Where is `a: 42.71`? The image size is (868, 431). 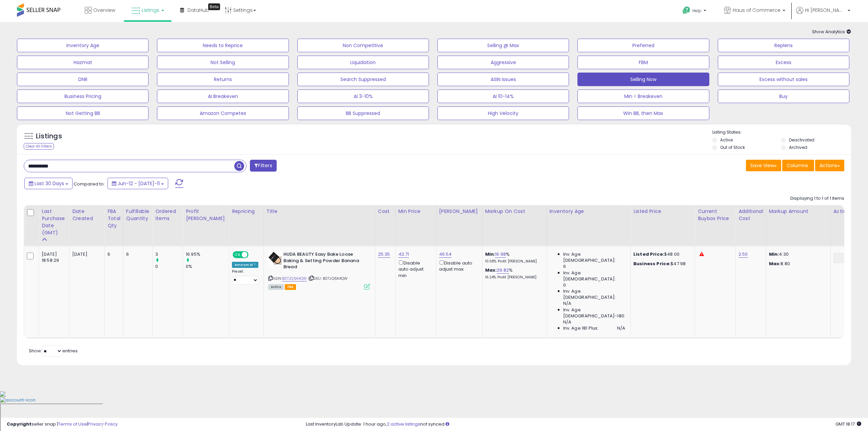
a: 42.71 is located at coordinates (404, 254).